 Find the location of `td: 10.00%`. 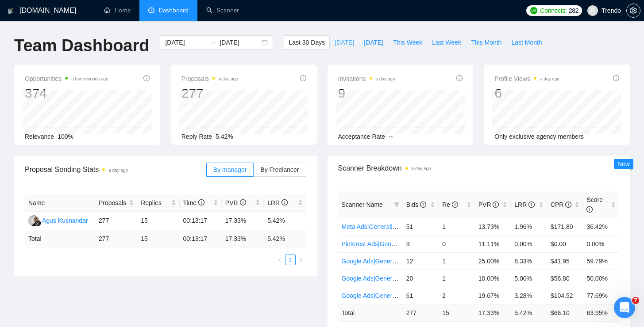

td: 10.00% is located at coordinates (493, 278).